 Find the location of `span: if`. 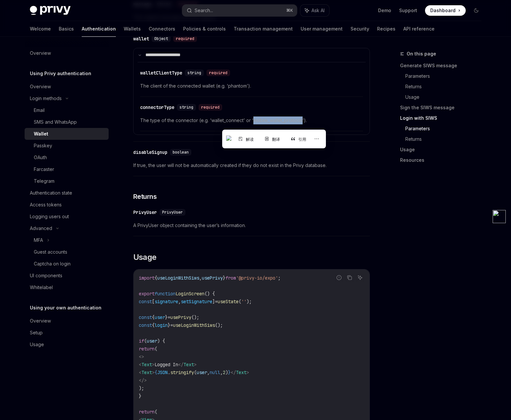

span: if is located at coordinates (142, 341).